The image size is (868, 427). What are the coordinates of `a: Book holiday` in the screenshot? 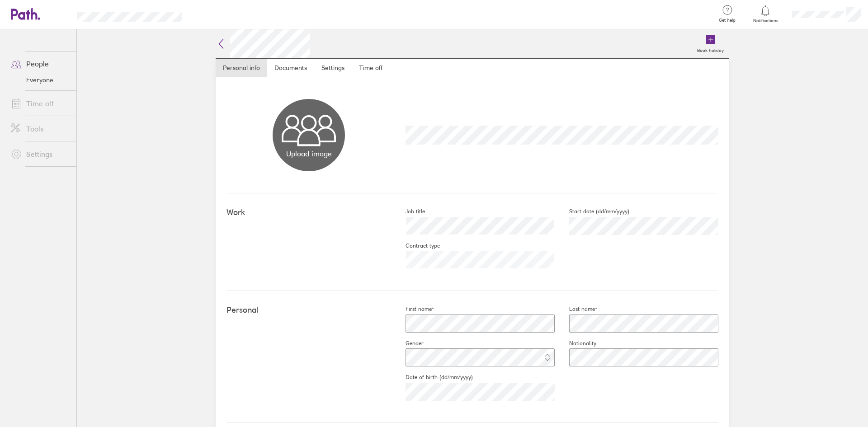 It's located at (710, 44).